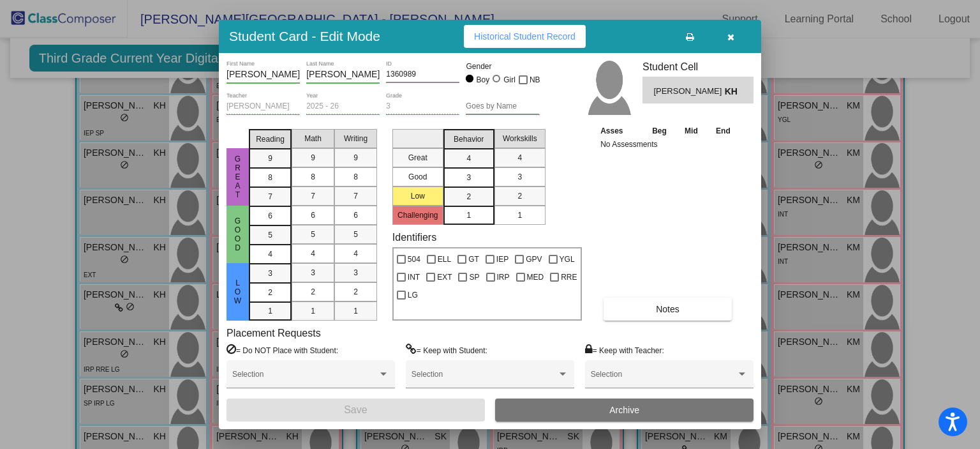  Describe the element at coordinates (474, 277) in the screenshot. I see `span: SP` at that location.